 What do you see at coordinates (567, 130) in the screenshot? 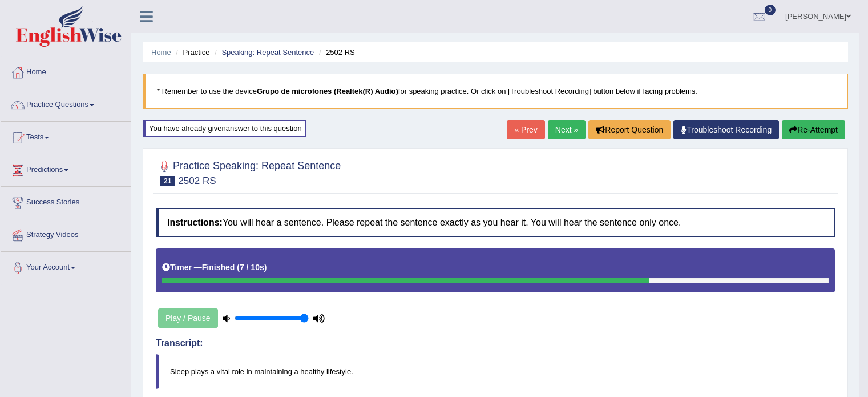
I see `a: Next »` at bounding box center [567, 130].